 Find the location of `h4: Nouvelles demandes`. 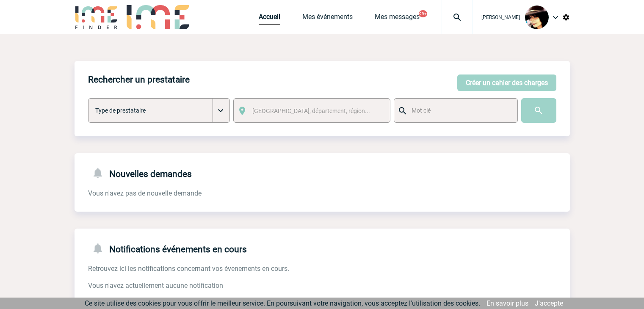

h4: Nouvelles demandes is located at coordinates (140, 173).